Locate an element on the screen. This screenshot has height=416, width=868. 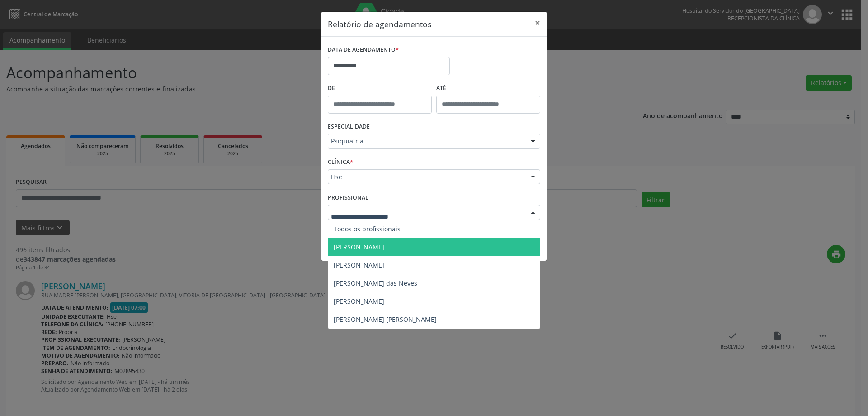
label: ESPECIALIDADE is located at coordinates (348, 126).